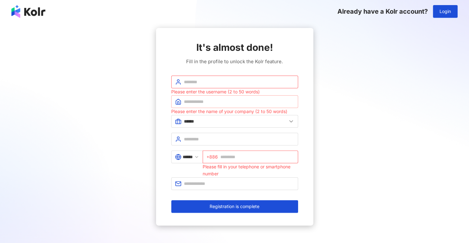 The image size is (469, 243). What do you see at coordinates (250, 170) in the screenshot?
I see `div: Please fill in your telephone or smartphone number` at bounding box center [250, 170].